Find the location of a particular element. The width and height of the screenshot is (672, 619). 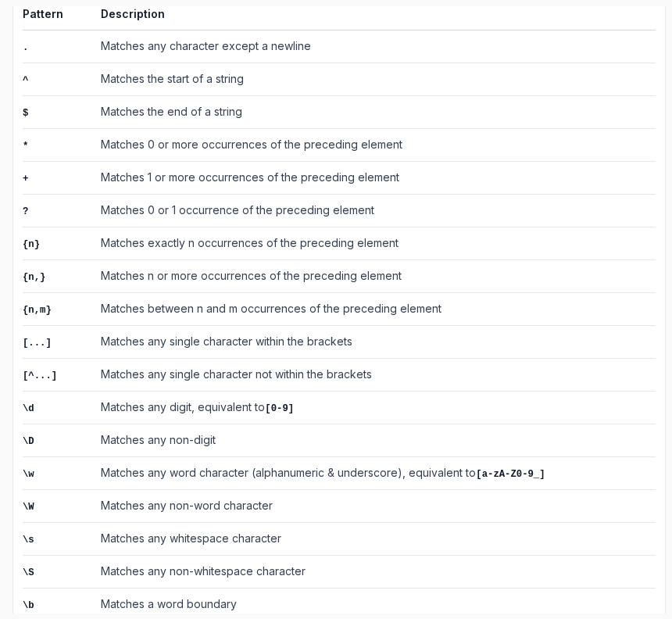

code: \w is located at coordinates (28, 475).